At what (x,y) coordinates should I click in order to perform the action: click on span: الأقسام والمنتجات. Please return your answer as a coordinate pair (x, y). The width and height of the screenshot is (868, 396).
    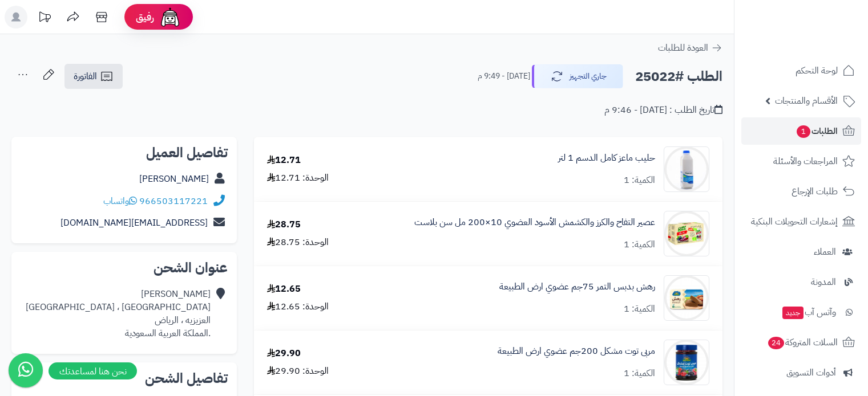
    Looking at the image, I should click on (806, 101).